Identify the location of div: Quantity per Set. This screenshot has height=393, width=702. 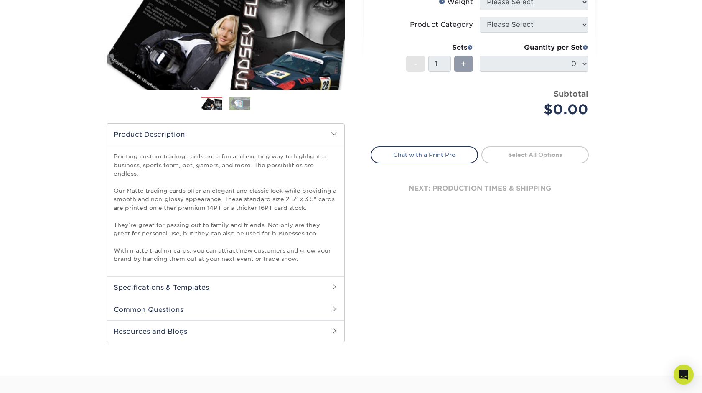
(534, 48).